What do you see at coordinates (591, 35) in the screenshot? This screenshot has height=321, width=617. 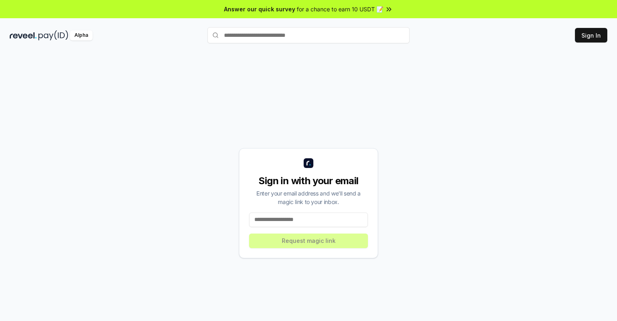 I see `button: Sign In` at bounding box center [591, 35].